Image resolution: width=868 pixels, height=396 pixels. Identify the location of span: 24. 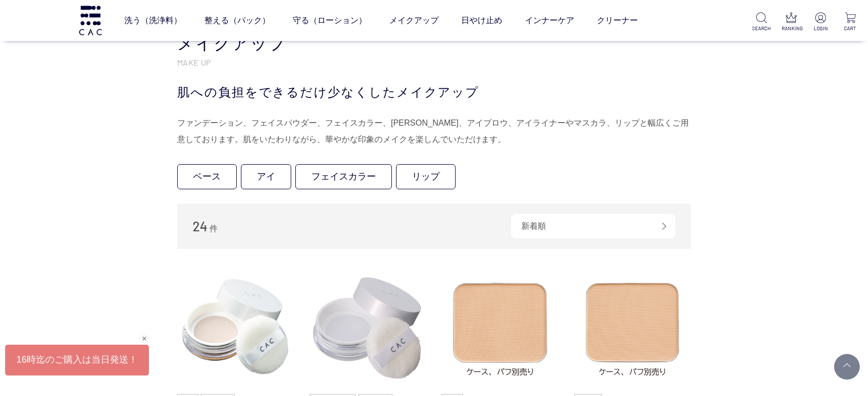
(199, 226).